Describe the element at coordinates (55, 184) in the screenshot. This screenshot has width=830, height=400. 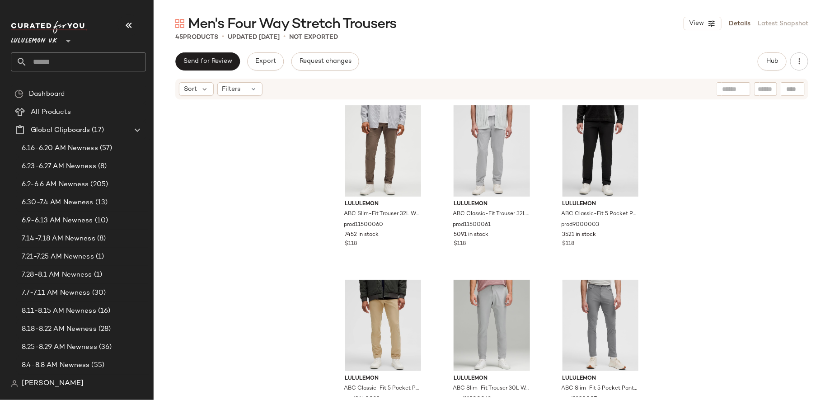
I see `span: 6.2-6.6 AM Newness` at that location.